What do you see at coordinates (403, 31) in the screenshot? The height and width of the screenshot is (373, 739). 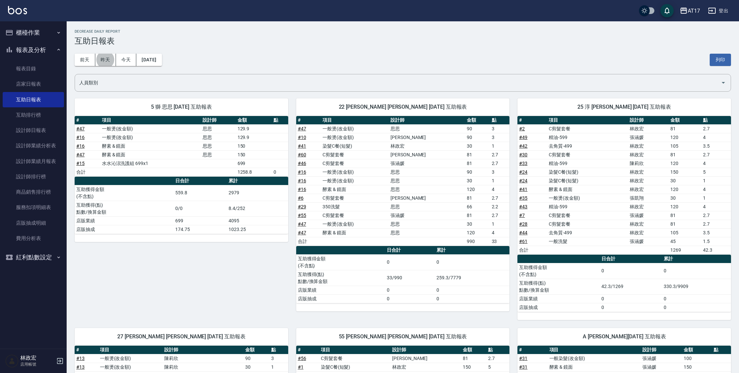 I see `h2: Decrease Daily Report` at bounding box center [403, 31].